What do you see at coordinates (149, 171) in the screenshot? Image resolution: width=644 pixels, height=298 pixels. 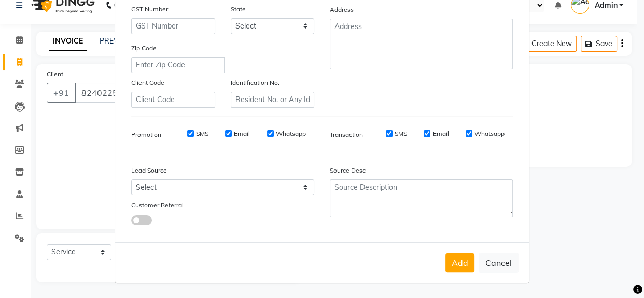 I see `label: Lead Source` at bounding box center [149, 171].